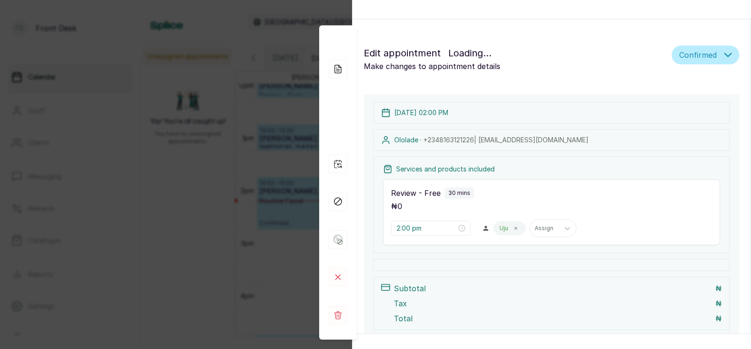 The image size is (751, 349). I want to click on button: Confirmed, so click(706, 55).